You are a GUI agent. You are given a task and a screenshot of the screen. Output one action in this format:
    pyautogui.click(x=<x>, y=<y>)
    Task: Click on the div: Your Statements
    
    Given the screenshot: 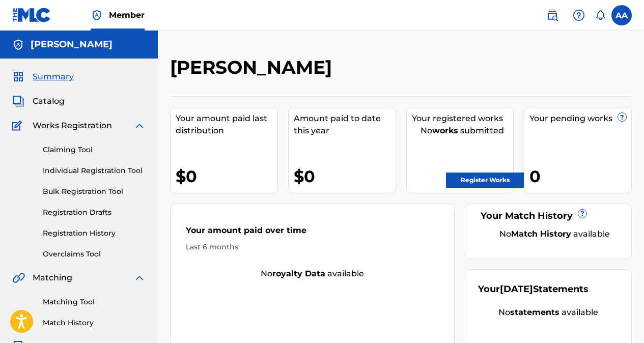 What is the action you would take?
    pyautogui.click(x=533, y=289)
    